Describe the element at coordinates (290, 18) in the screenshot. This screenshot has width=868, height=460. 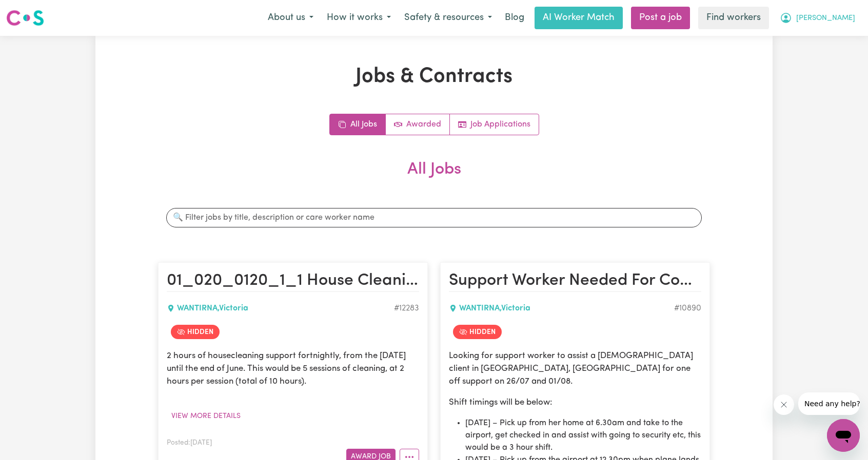
I see `button: About us` at that location.